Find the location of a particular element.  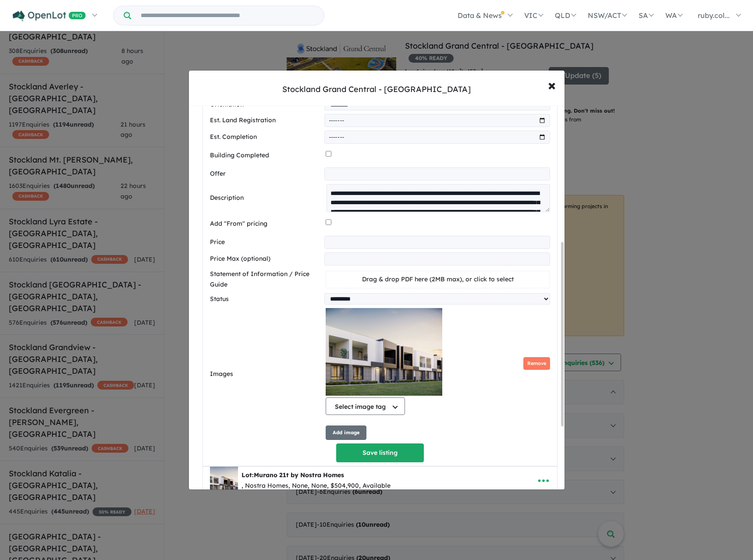

button: Select image tag is located at coordinates (365, 406).